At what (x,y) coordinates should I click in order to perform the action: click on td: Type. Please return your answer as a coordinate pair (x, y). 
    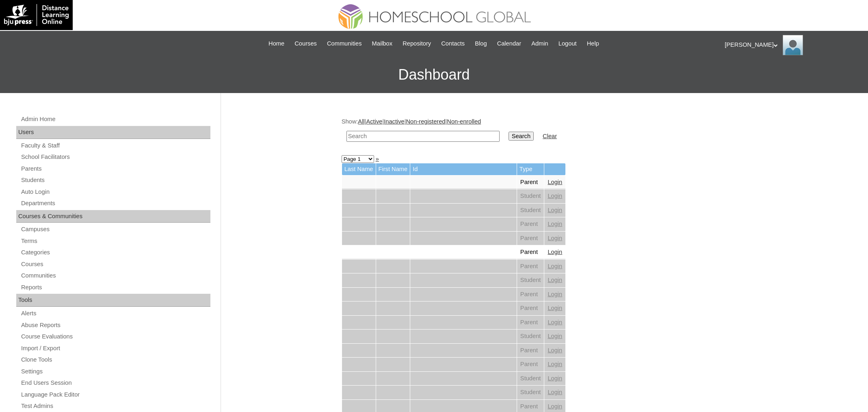
    Looking at the image, I should click on (530, 169).